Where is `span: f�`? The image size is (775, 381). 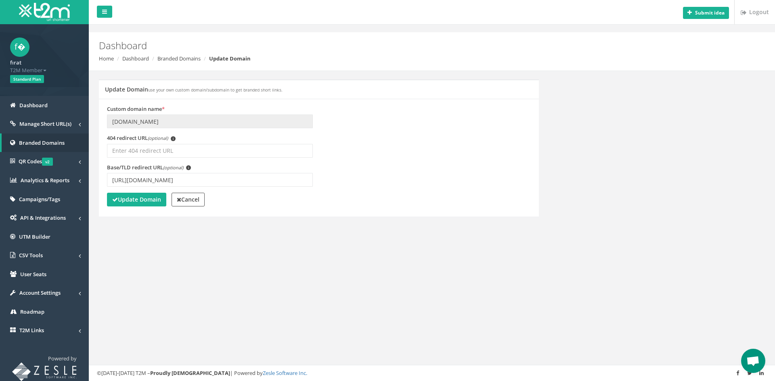 span: f� is located at coordinates (20, 47).